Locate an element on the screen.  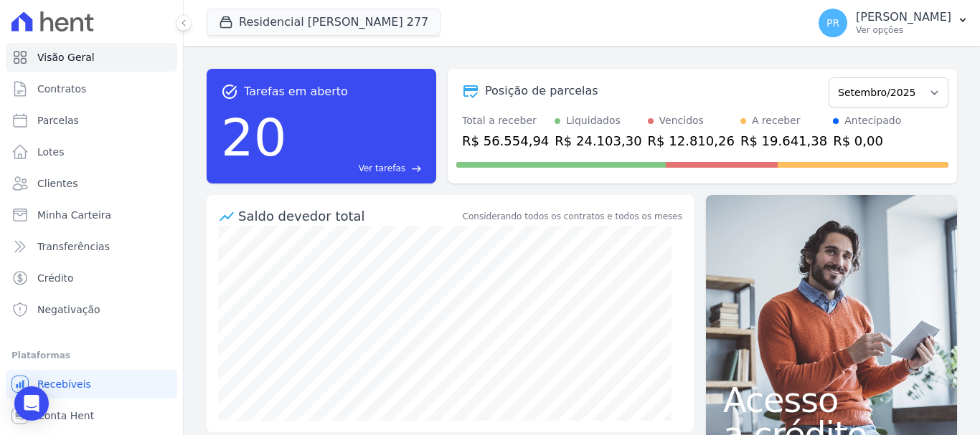
span: Acesso is located at coordinates (831, 400).